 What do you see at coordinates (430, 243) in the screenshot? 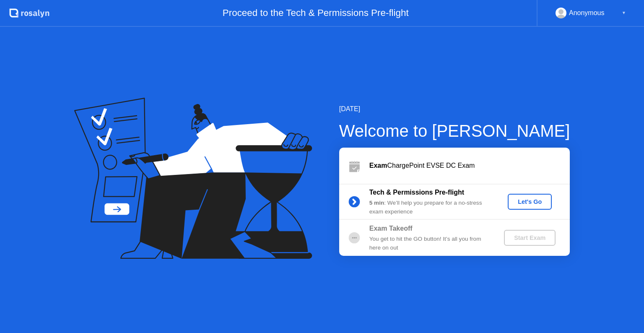
I see `div: You get to hit the GO button! It’s all you from here on out` at bounding box center [430, 243].